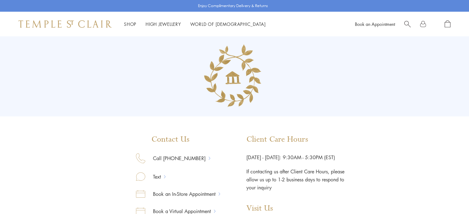  I want to click on p: Client Care Hours, so click(305, 140).